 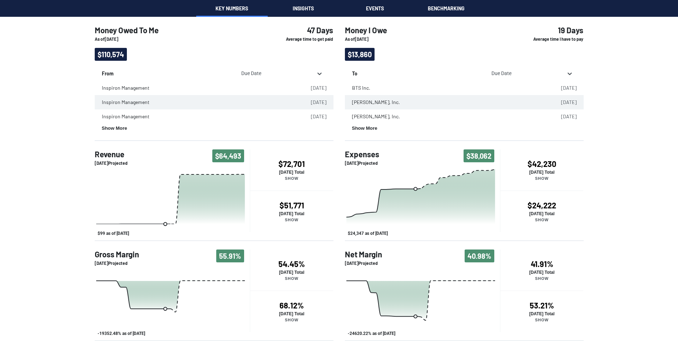 I want to click on span: $64,493, so click(x=228, y=156).